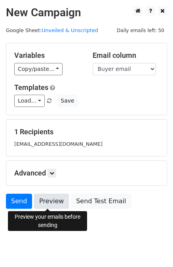 The width and height of the screenshot is (173, 267). What do you see at coordinates (52, 30) in the screenshot?
I see `small: Google Sheet:` at bounding box center [52, 30].